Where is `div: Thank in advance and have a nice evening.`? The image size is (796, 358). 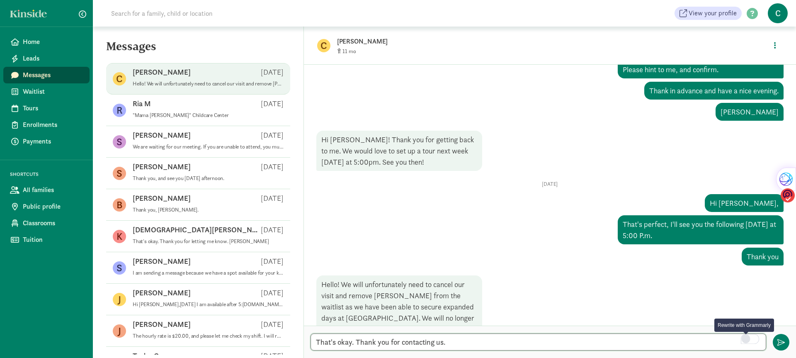
div: Thank in advance and have a nice evening. is located at coordinates (714, 90).